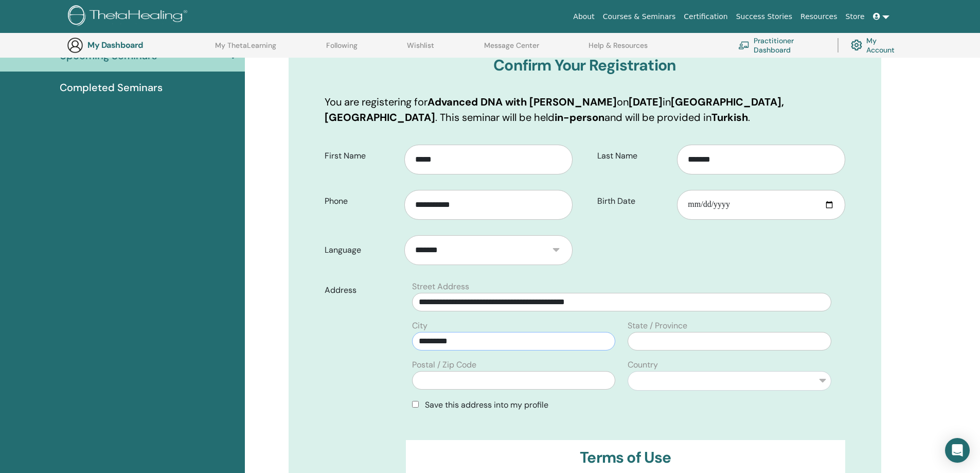  I want to click on label: First Name, so click(361, 156).